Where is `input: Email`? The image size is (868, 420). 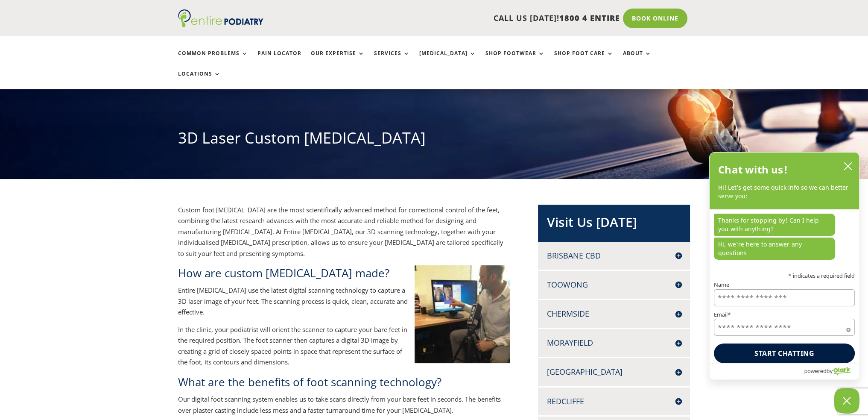
input: Email is located at coordinates (784, 327).